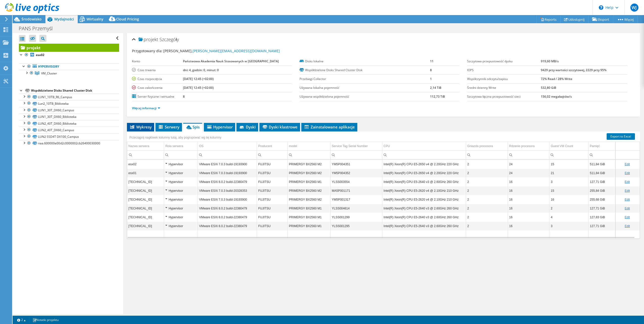 The height and width of the screenshot is (324, 644). I want to click on td: Gniazda procesora Column, so click(487, 146).